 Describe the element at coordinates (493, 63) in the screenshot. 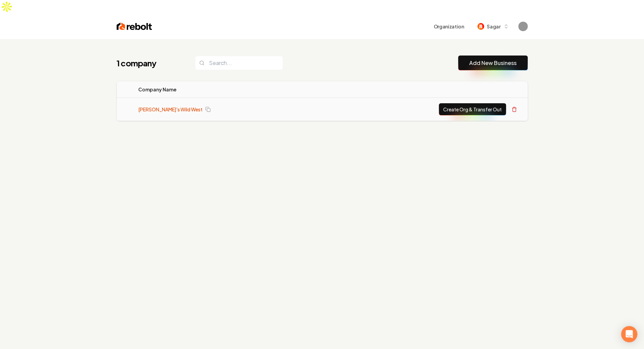

I see `a: Add New Business` at that location.